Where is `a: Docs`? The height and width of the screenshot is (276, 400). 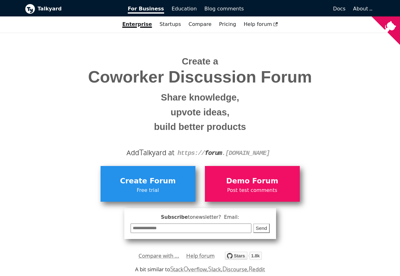 a: Docs is located at coordinates (299, 9).